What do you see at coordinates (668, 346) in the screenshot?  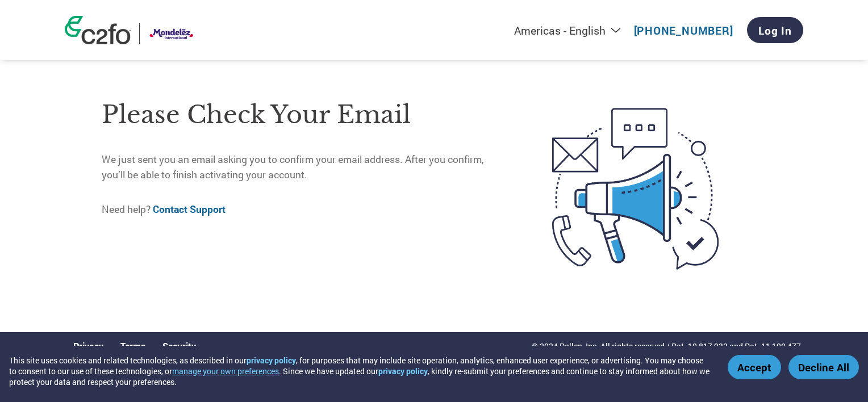 I see `p: © 2024 Pollen, Inc. All rights reserved / Pat. 10,817,932 and Pat. 11,100,477.` at bounding box center [668, 346].